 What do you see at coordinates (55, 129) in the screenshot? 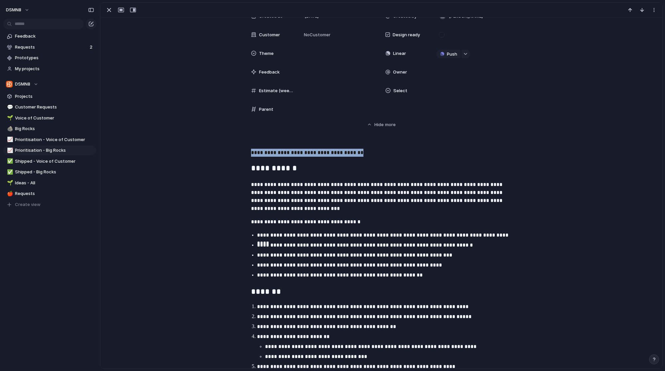
I see `span: Big Rocks` at bounding box center [55, 129].